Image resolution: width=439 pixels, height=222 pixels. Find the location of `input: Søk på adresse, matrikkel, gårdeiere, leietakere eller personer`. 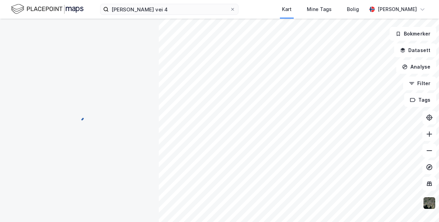

input: Søk på adresse, matrikkel, gårdeiere, leietakere eller personer is located at coordinates (169, 9).